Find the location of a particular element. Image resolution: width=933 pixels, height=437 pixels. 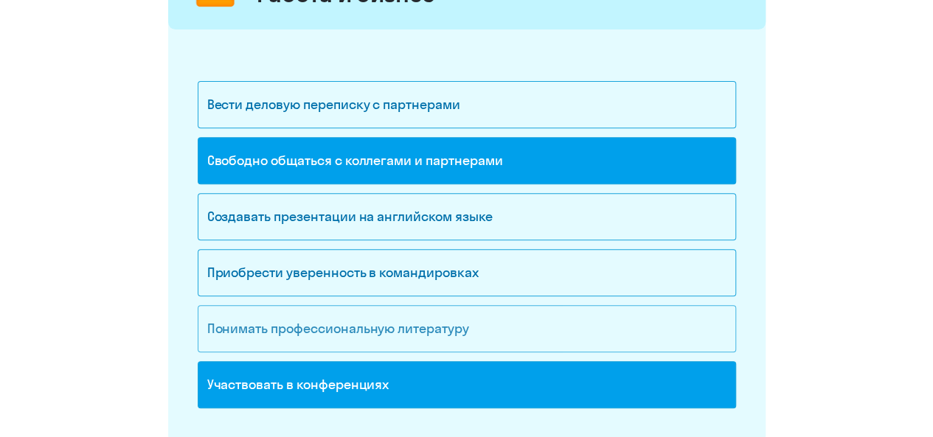

div: Вести деловую переписку с партнерами is located at coordinates (467, 105).